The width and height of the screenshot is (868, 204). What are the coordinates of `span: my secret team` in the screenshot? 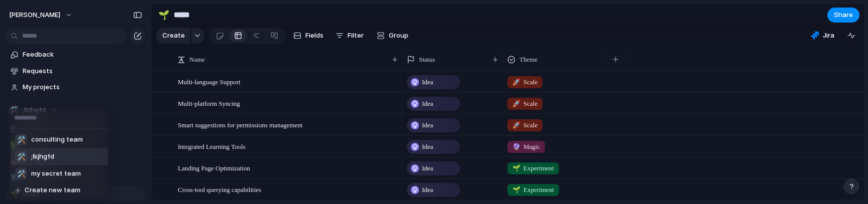 It's located at (56, 174).